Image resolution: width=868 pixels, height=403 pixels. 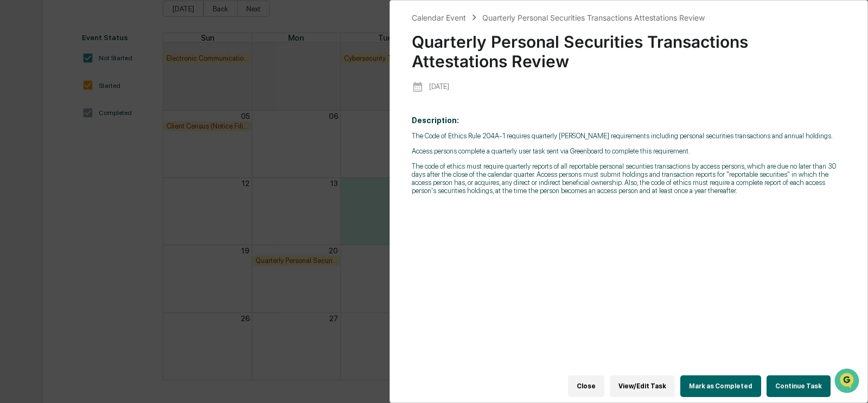 What do you see at coordinates (586, 386) in the screenshot?
I see `button: Close` at bounding box center [586, 386].